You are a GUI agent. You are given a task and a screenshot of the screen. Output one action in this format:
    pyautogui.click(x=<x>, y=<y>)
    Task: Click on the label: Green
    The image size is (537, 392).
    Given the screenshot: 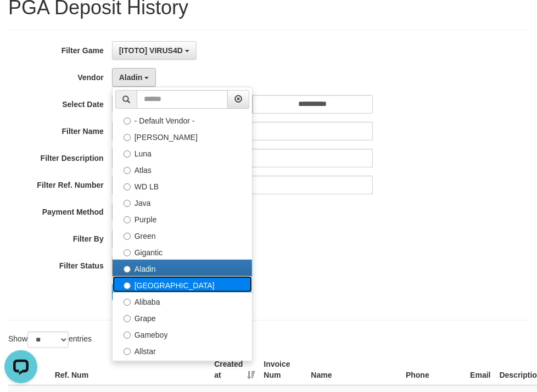 What is the action you would take?
    pyautogui.click(x=182, y=235)
    